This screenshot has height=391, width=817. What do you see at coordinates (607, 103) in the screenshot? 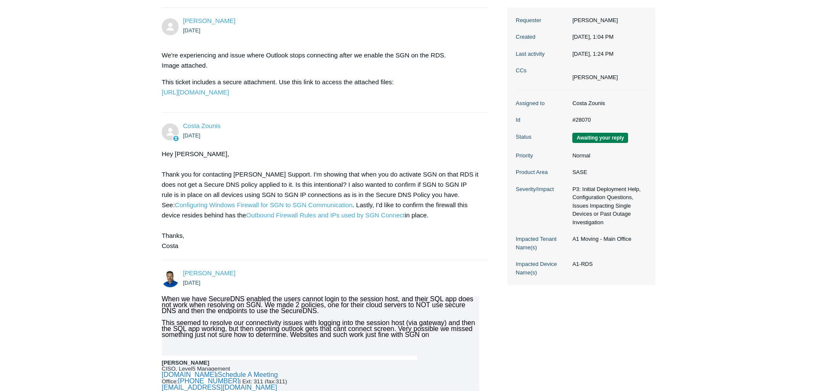
I see `dd: Costa Zounis` at bounding box center [607, 103].